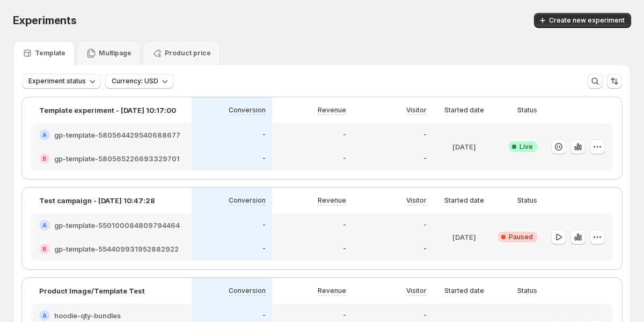 The width and height of the screenshot is (644, 322). Describe the element at coordinates (117, 135) in the screenshot. I see `h2: gp-template-580564429540688677` at that location.